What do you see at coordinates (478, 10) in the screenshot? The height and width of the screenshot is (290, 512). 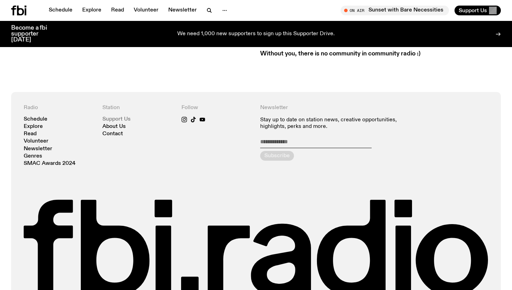 I see `button: Support Us` at bounding box center [478, 10].